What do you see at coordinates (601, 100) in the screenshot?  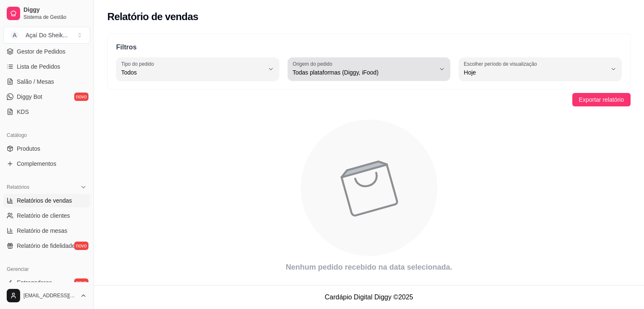 I see `span: Exportar relatório` at bounding box center [601, 100].